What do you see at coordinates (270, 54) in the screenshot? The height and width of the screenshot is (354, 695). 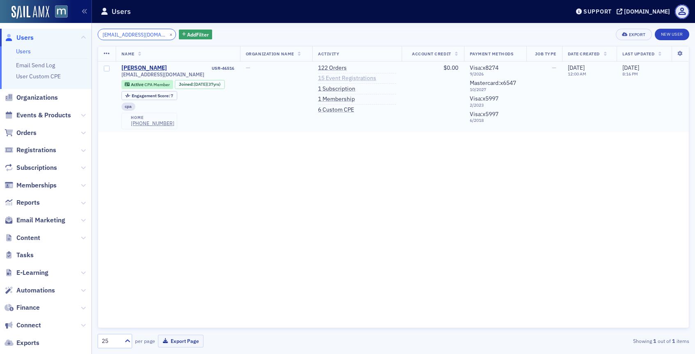 I see `span: Organization Name` at bounding box center [270, 54].